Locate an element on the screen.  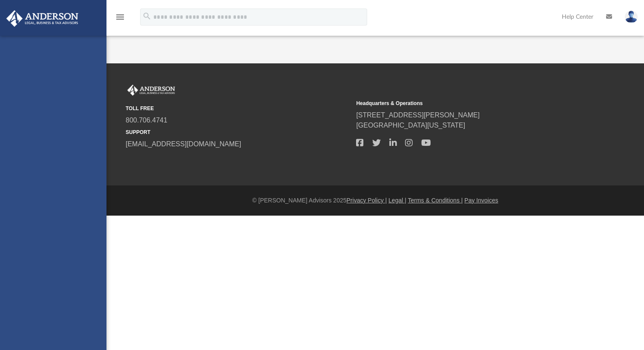
a: Terms & Conditions | is located at coordinates (435, 200).